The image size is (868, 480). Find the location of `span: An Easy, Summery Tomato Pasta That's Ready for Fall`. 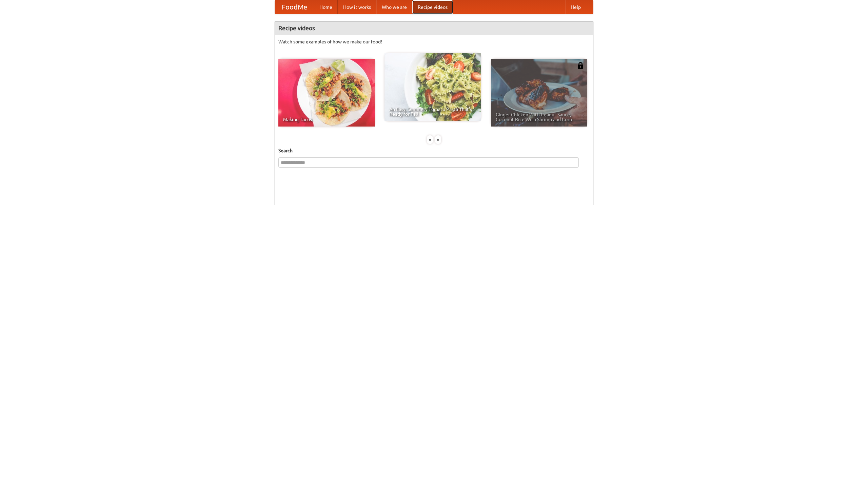

span: An Easy, Summery Tomato Pasta That's Ready for Fall is located at coordinates (433, 112).